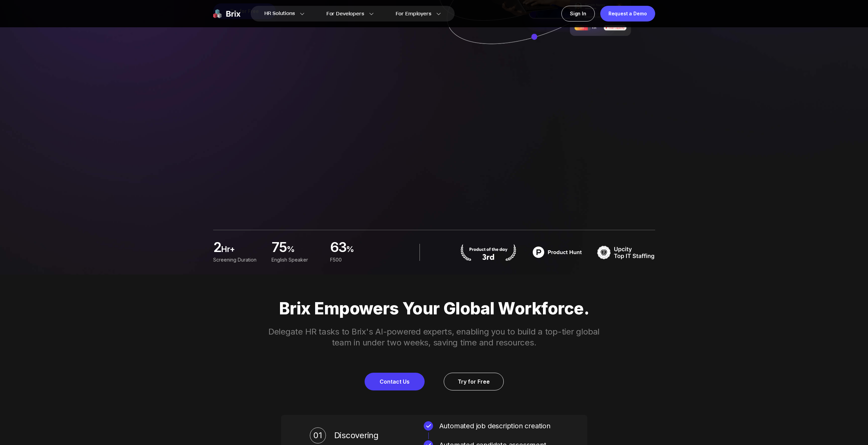 The height and width of the screenshot is (445, 868). I want to click on span: HR Solutions, so click(279, 14).